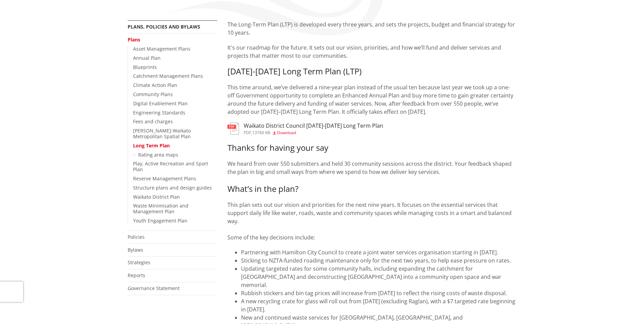  I want to click on a: Annual Plan, so click(147, 58).